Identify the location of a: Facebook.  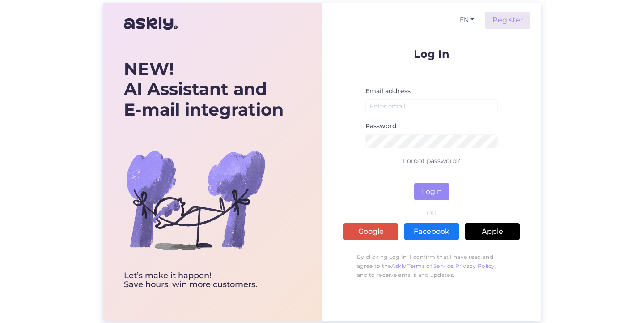
(432, 232).